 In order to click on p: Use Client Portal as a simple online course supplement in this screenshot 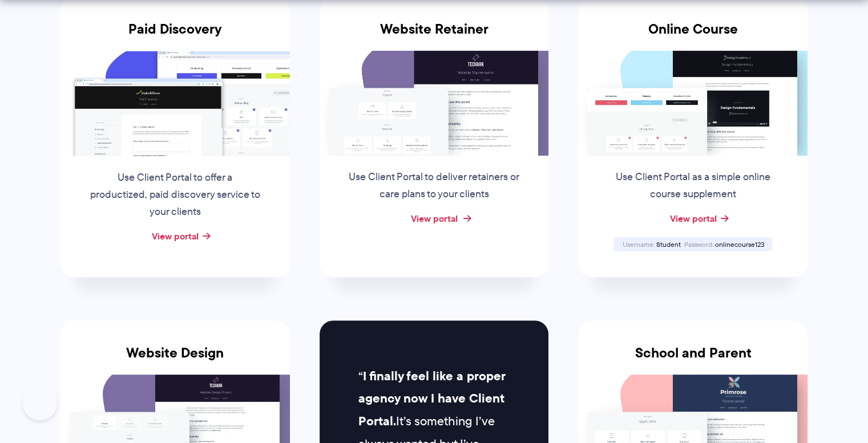, I will do `click(693, 186)`.